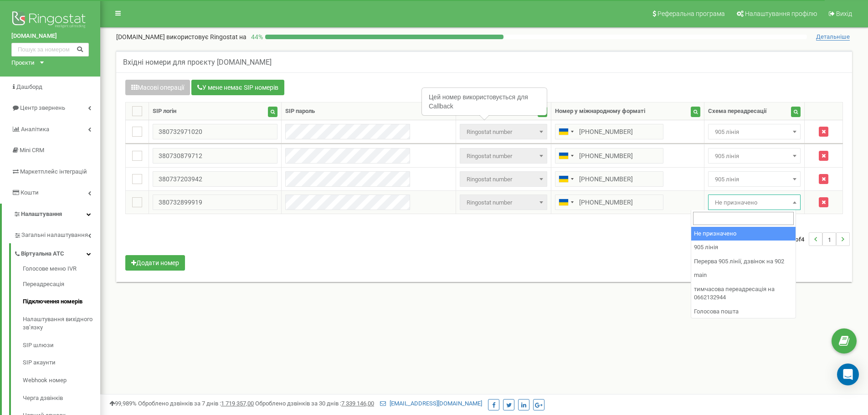 This screenshot has width=868, height=415. I want to click on li: 905 лінія, so click(743, 247).